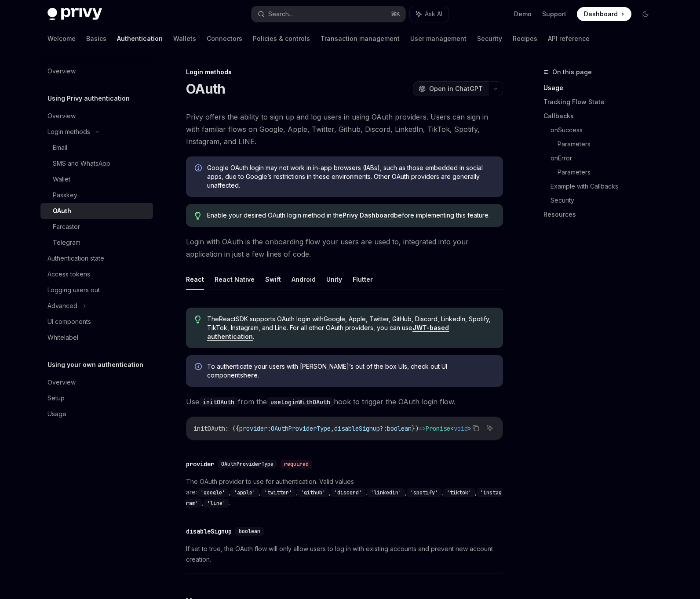 Image resolution: width=700 pixels, height=599 pixels. What do you see at coordinates (75, 14) in the screenshot?
I see `img: dark logo` at bounding box center [75, 14].